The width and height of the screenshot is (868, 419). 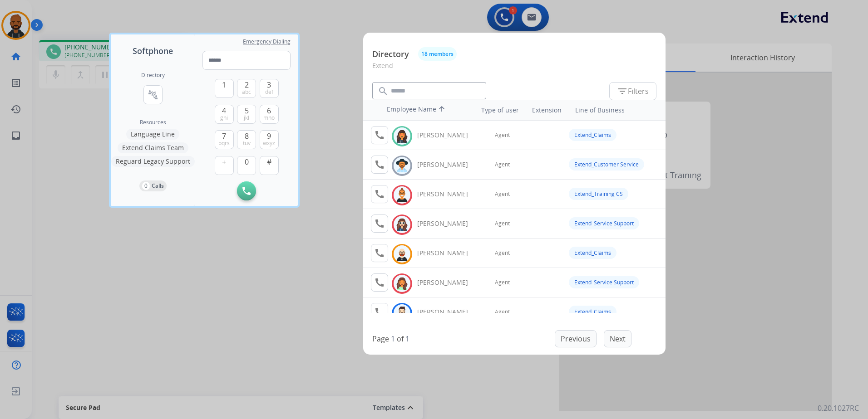 I want to click on span: 4, so click(x=223, y=111).